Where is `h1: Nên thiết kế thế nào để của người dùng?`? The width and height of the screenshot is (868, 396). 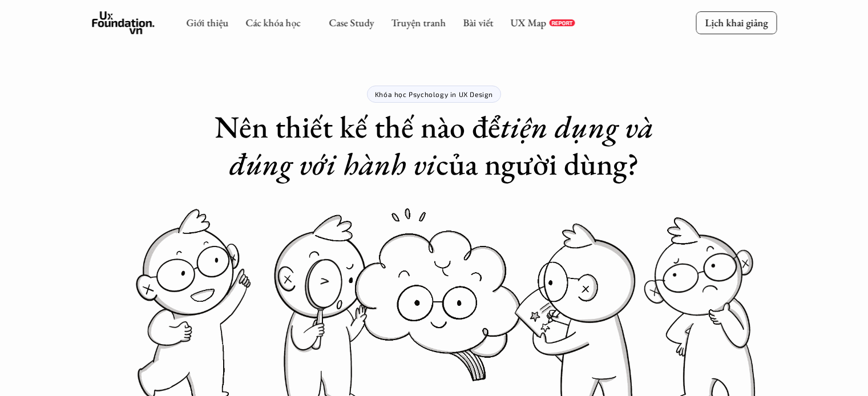 h1: Nên thiết kế thế nào để của người dùng? is located at coordinates (434, 146).